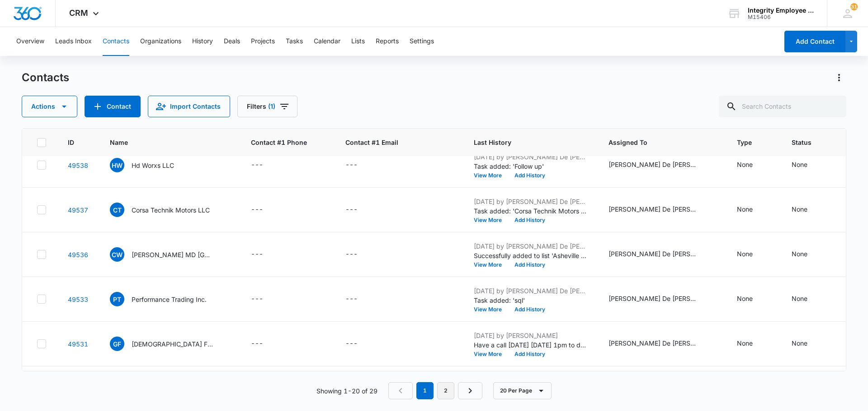 Image resolution: width=868 pixels, height=411 pixels. Describe the element at coordinates (78, 299) in the screenshot. I see `a: Navigate to contact details page for Performance Trading Inc.` at that location.